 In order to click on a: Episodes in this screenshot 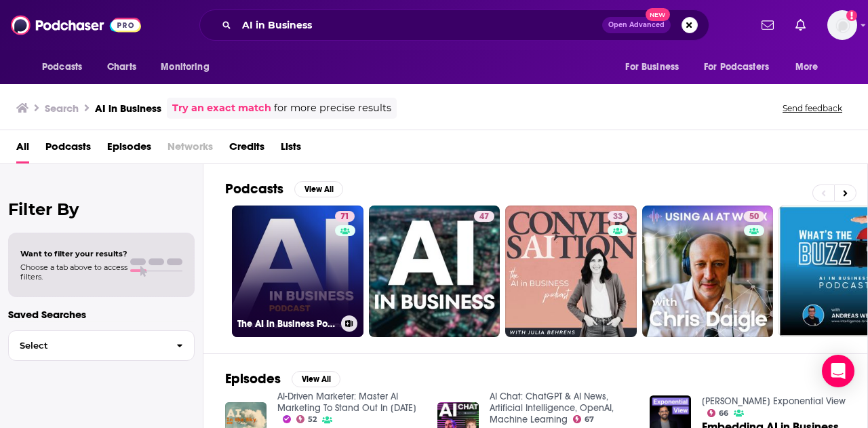, I will do `click(129, 149)`.